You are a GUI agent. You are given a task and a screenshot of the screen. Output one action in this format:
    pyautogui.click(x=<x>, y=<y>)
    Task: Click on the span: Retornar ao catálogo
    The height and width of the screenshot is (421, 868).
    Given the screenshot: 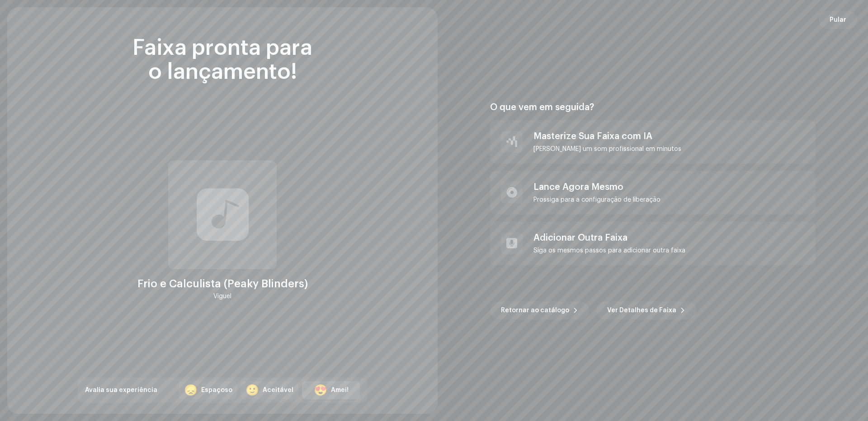 What is the action you would take?
    pyautogui.click(x=535, y=310)
    